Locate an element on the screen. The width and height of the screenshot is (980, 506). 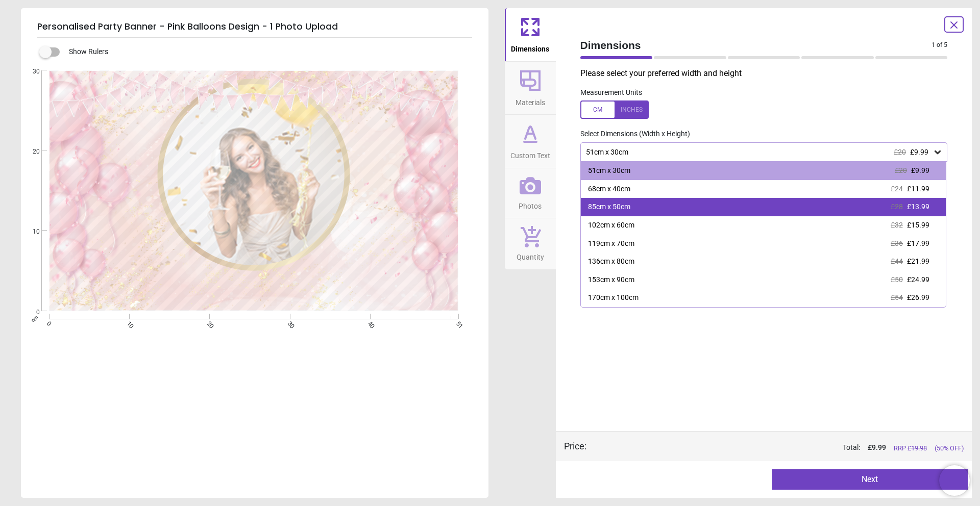
button: Materials is located at coordinates (530, 88).